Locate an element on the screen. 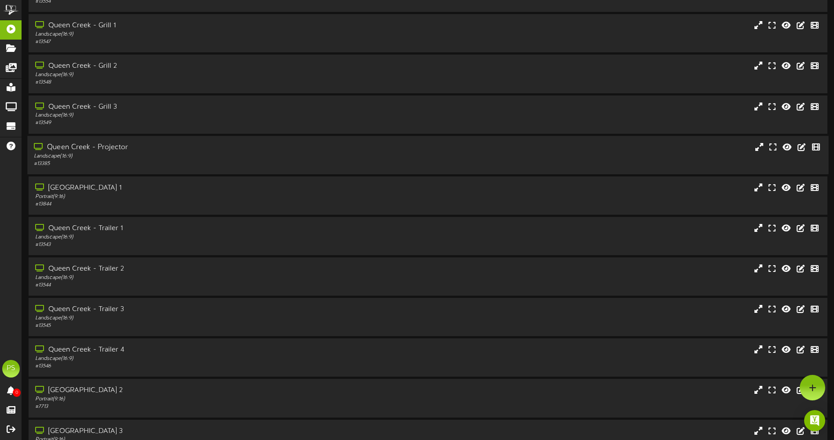 The width and height of the screenshot is (834, 440). div: # 13844 is located at coordinates (195, 204).